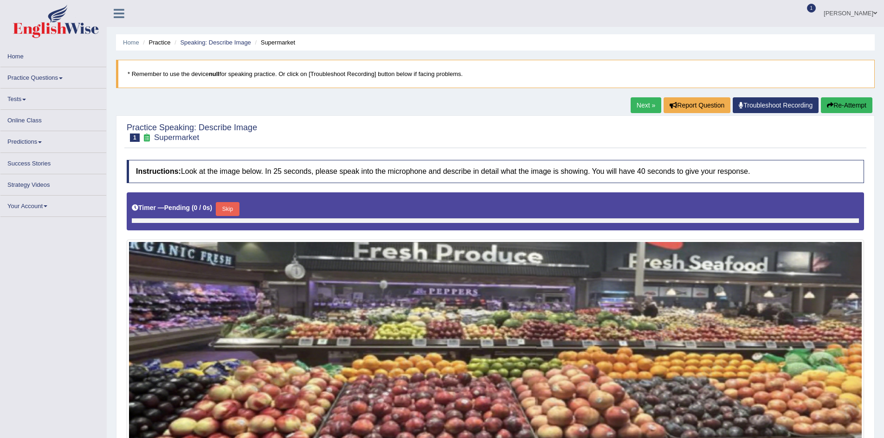  I want to click on b: Pending, so click(177, 208).